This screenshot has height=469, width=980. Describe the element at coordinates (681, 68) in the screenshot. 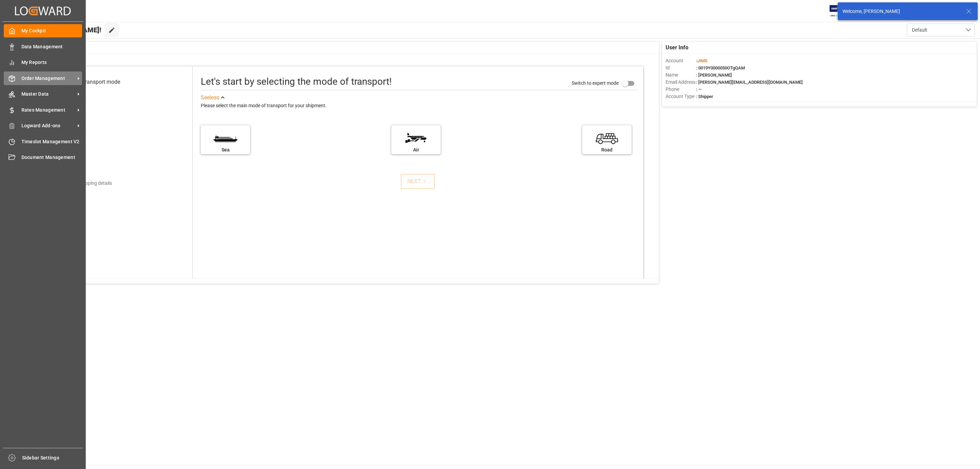

I see `span: Id` at that location.